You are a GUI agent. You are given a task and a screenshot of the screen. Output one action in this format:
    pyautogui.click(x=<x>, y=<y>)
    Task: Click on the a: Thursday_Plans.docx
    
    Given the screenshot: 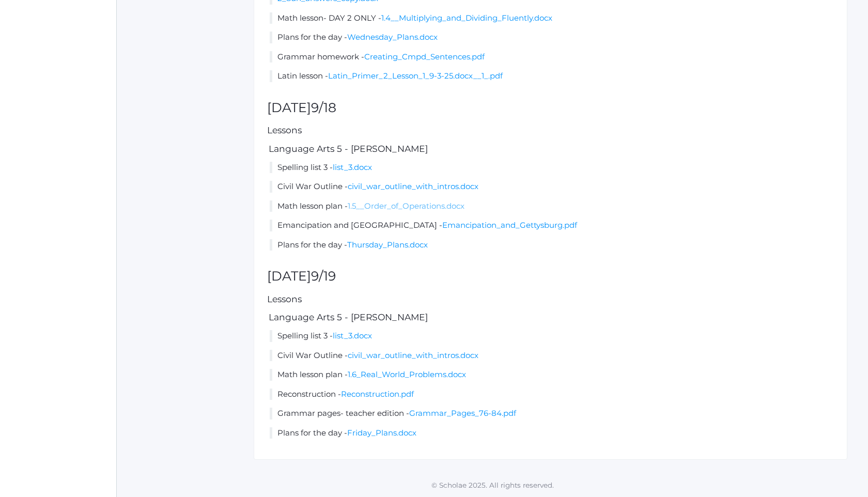 What is the action you would take?
    pyautogui.click(x=388, y=244)
    